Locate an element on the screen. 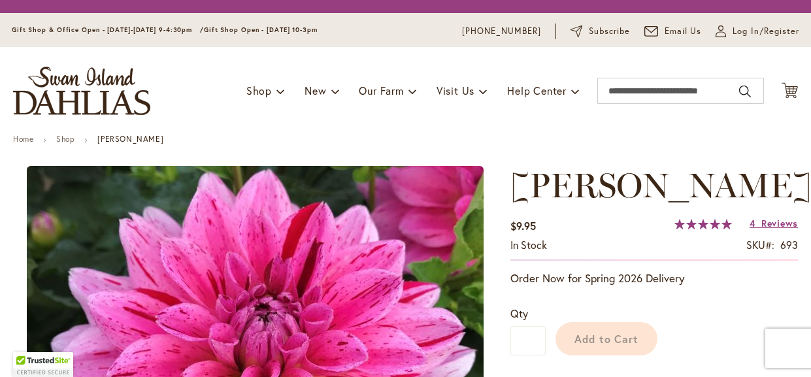 The width and height of the screenshot is (811, 377). span: Help Center is located at coordinates (536, 90).